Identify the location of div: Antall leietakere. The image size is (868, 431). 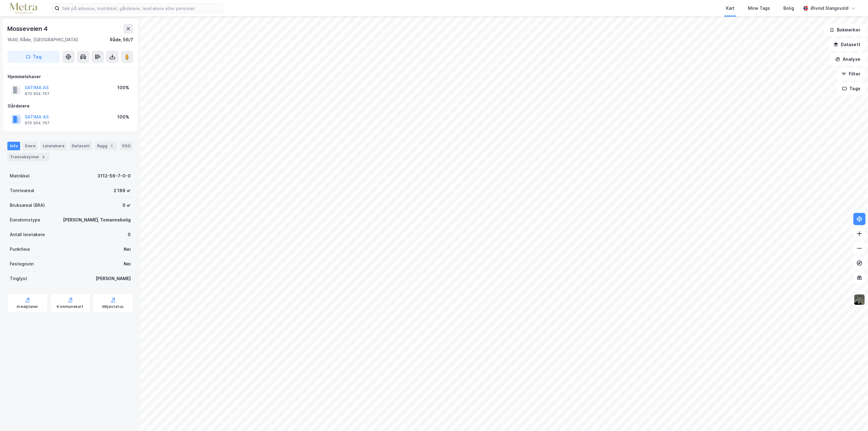
(27, 234).